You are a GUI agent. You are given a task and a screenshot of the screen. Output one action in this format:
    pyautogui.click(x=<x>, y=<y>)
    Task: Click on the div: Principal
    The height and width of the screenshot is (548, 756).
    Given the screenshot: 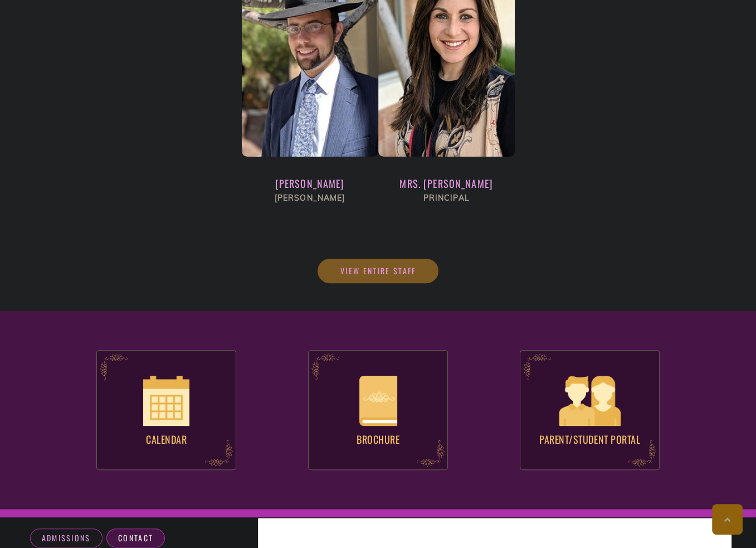 What is the action you would take?
    pyautogui.click(x=446, y=199)
    